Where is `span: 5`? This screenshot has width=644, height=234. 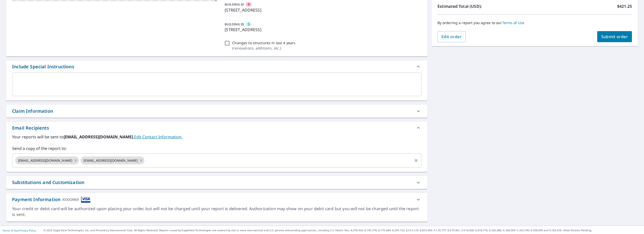
span: 5 is located at coordinates (249, 24).